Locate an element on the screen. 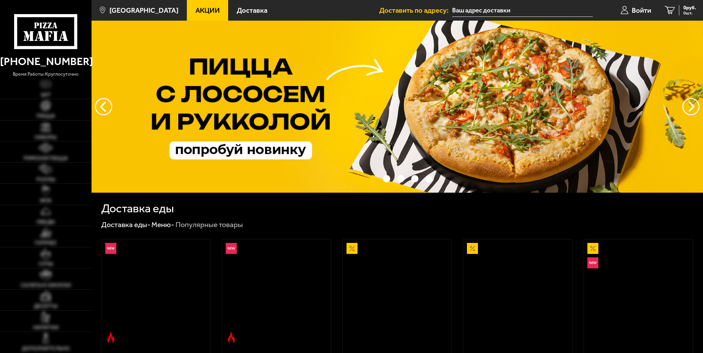 The width and height of the screenshot is (703, 353). span: Дополнительно is located at coordinates (46, 349).